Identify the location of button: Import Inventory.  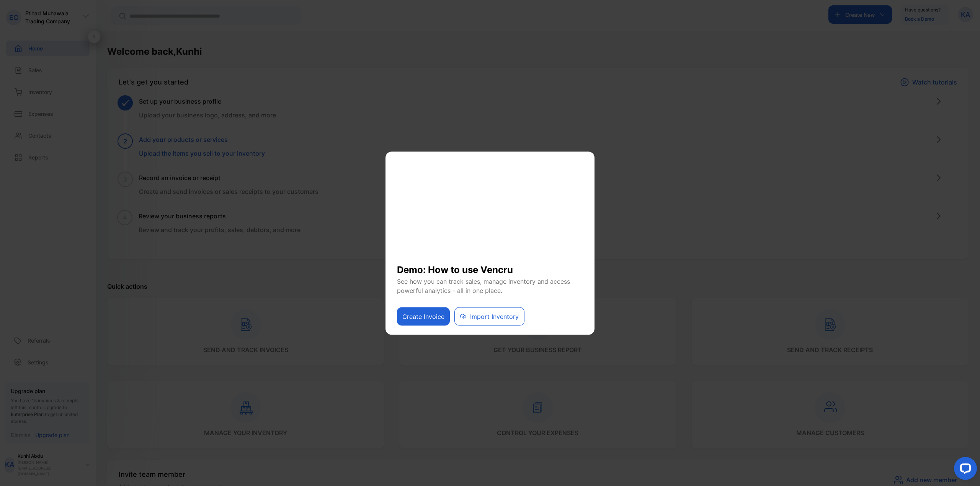
(489, 316).